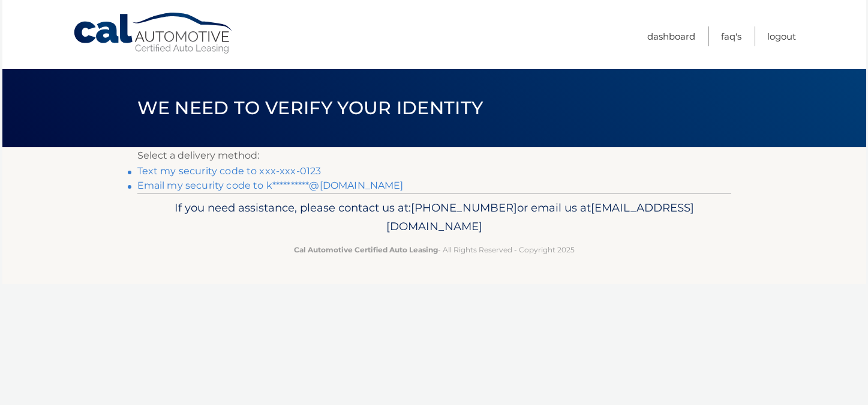  Describe the element at coordinates (366, 249) in the screenshot. I see `strong: Cal Automotive Certified Auto Leasing` at that location.